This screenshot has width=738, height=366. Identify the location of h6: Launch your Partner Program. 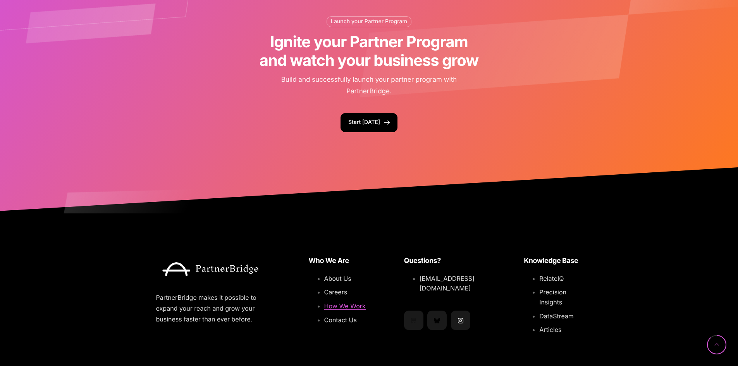
(369, 22).